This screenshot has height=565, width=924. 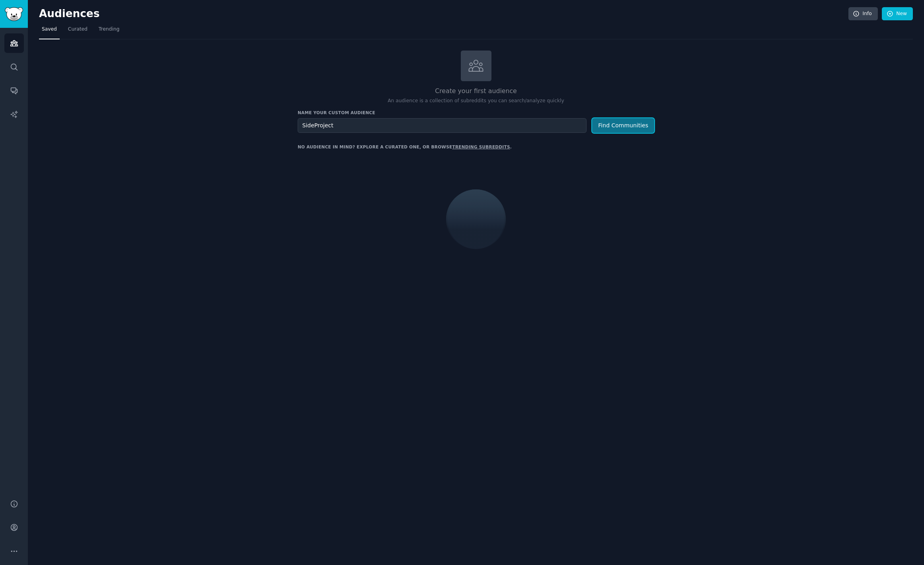 What do you see at coordinates (623, 125) in the screenshot?
I see `button: Find Communities` at bounding box center [623, 125].